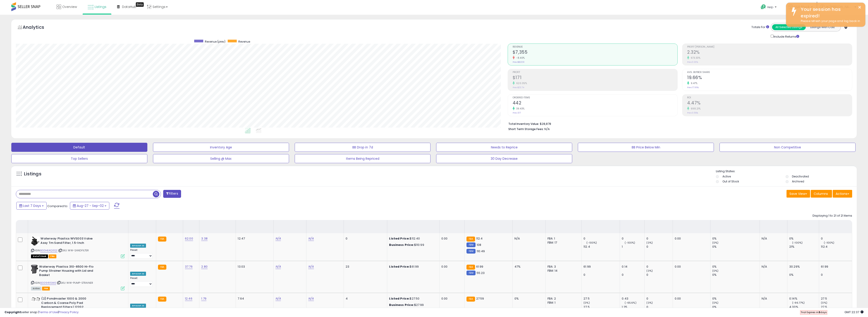 The height and width of the screenshot is (317, 868). I want to click on span: Profit, so click(595, 72).